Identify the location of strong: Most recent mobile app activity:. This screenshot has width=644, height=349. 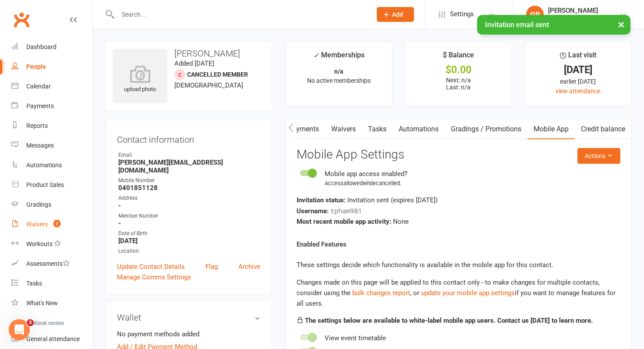
(344, 221).